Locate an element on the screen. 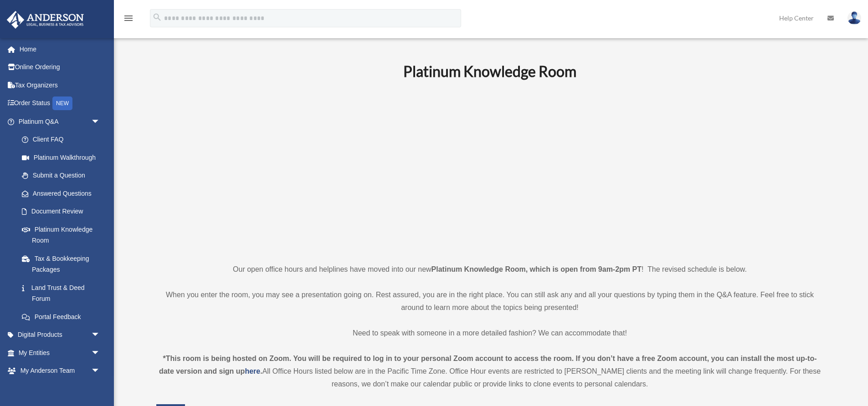  a: Client FAQ is located at coordinates (64, 140).